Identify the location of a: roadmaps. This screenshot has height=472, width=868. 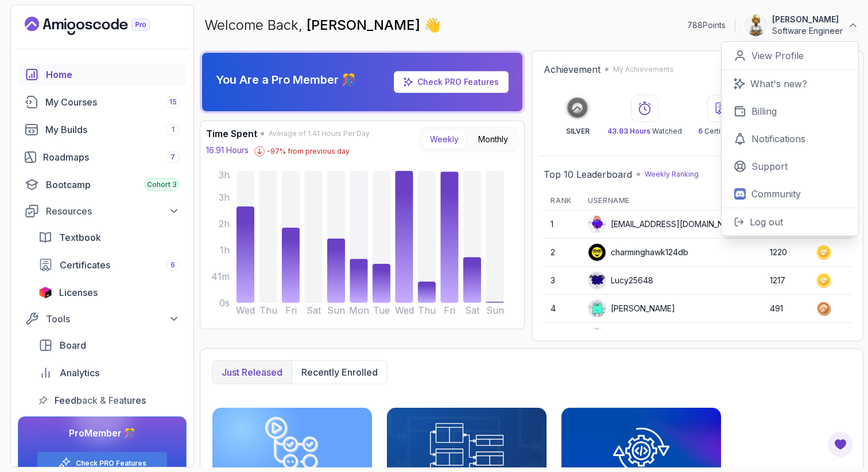
(103, 157).